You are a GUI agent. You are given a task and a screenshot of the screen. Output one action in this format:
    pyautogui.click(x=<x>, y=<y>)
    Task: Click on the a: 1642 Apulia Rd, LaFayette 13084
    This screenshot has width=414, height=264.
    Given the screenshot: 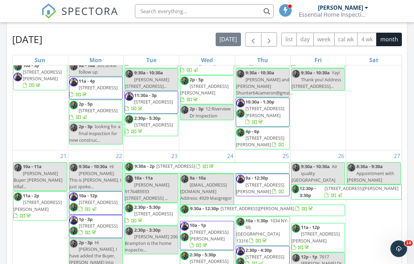 What is the action you would take?
    pyautogui.click(x=262, y=57)
    